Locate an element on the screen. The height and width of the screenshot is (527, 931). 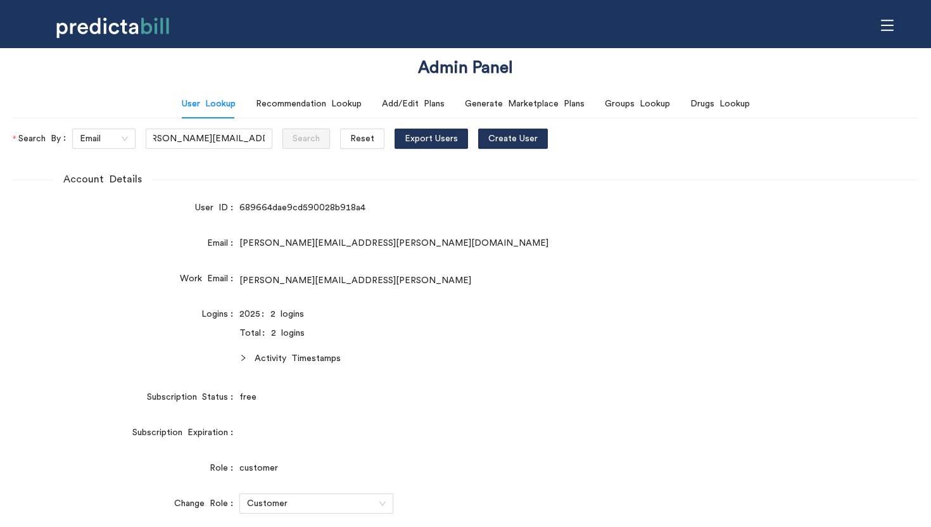
span: Reset is located at coordinates (362, 139).